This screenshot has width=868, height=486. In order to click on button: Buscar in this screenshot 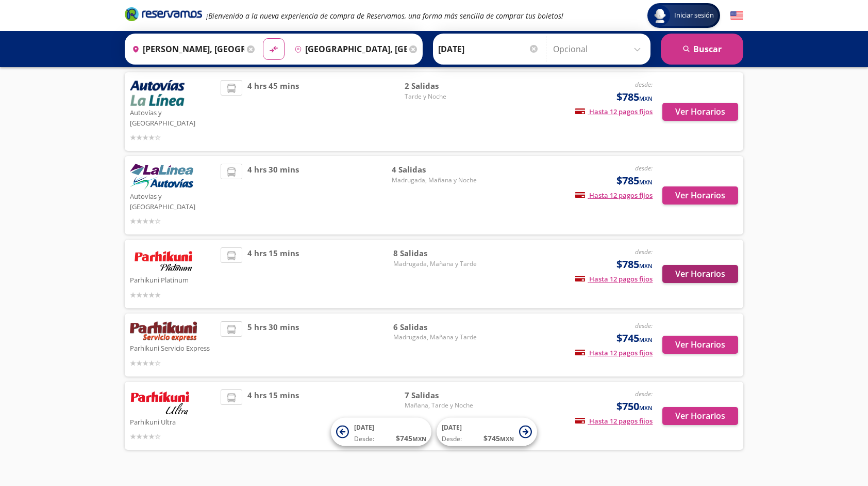, I will do `click(702, 49)`.